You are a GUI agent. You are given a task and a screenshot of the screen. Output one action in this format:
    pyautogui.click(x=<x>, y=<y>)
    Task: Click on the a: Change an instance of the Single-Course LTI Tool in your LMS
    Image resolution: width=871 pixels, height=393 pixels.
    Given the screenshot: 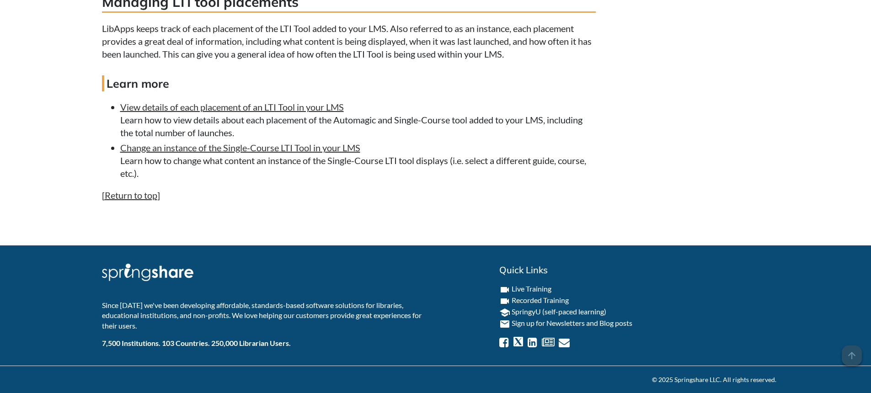 What is the action you would take?
    pyautogui.click(x=240, y=148)
    